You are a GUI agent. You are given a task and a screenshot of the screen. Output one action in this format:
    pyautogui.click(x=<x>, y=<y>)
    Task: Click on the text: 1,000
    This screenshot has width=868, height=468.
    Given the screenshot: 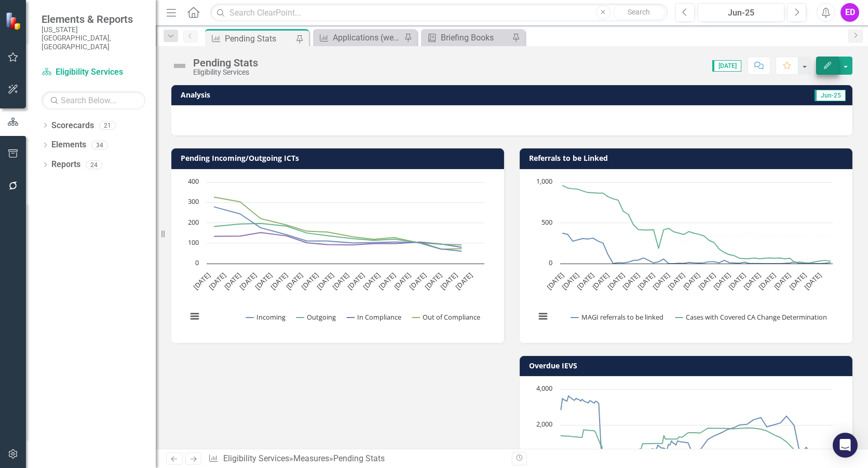 What is the action you would take?
    pyautogui.click(x=544, y=181)
    